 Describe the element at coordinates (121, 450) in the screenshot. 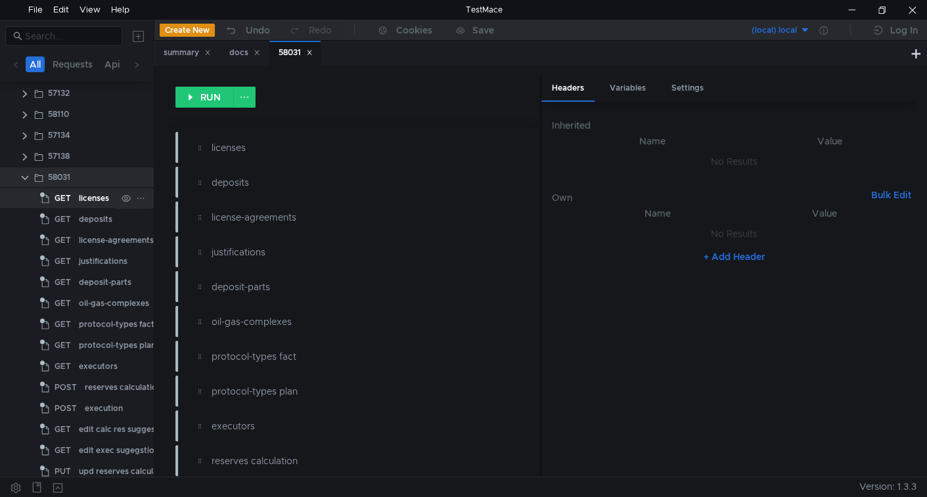

I see `div: edit exec sugegstions` at that location.